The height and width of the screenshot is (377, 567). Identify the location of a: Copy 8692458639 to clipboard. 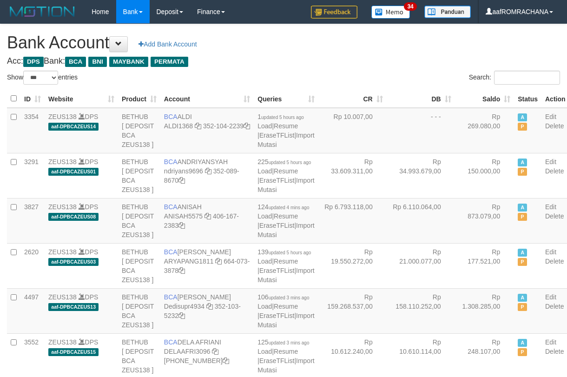
(226, 360).